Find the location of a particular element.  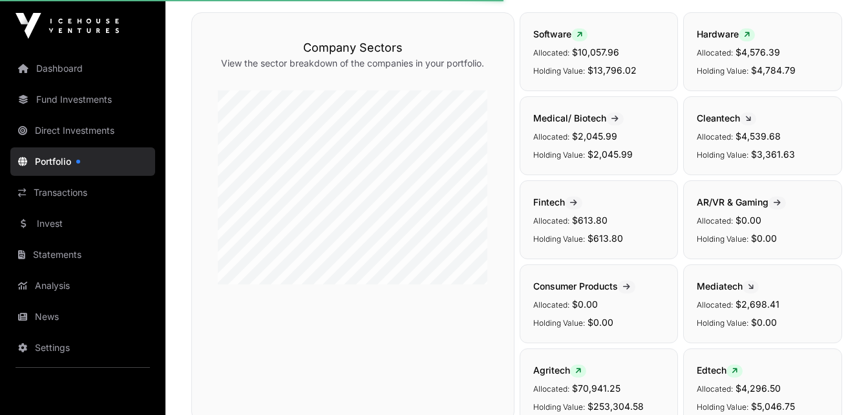

a: Statements is located at coordinates (83, 255).